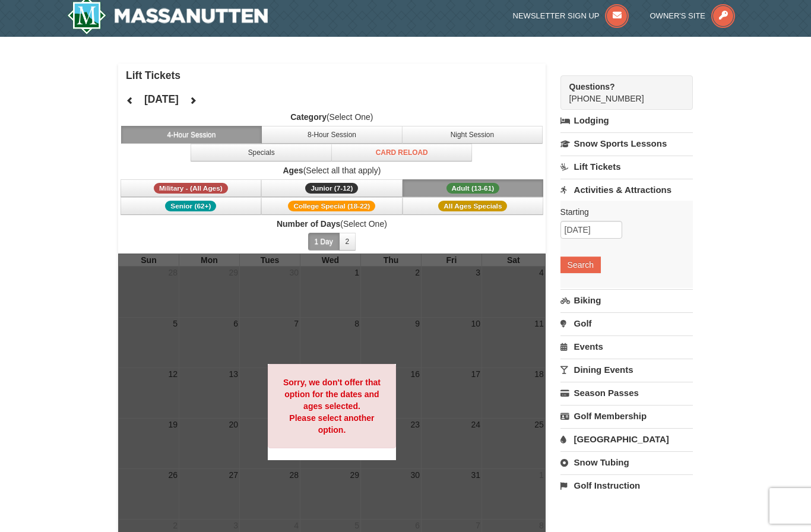  Describe the element at coordinates (626, 121) in the screenshot. I see `a: Lodging` at that location.